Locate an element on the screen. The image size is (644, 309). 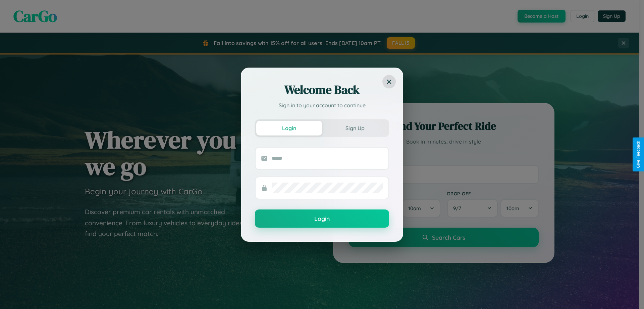
button: Sign Up is located at coordinates (355, 128).